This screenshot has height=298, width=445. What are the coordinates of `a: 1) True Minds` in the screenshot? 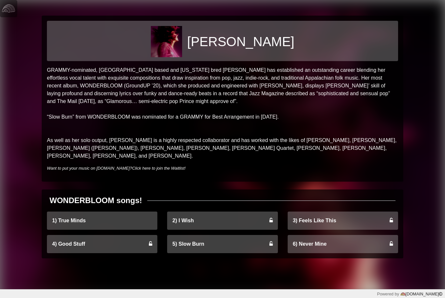 It's located at (102, 221).